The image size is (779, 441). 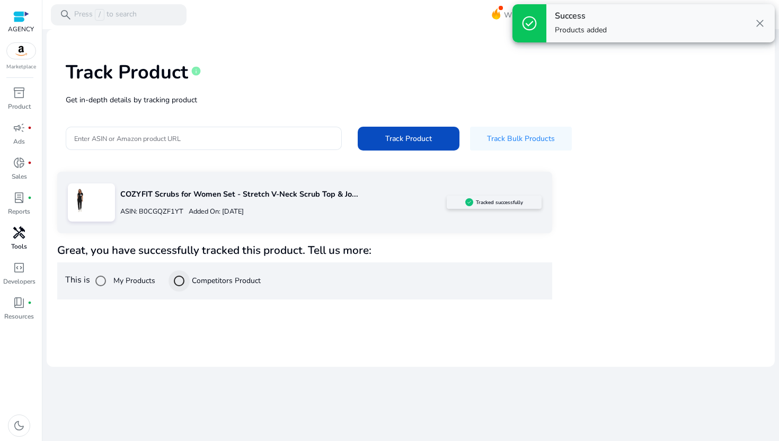 What do you see at coordinates (21, 67) in the screenshot?
I see `p: Marketplace` at bounding box center [21, 67].